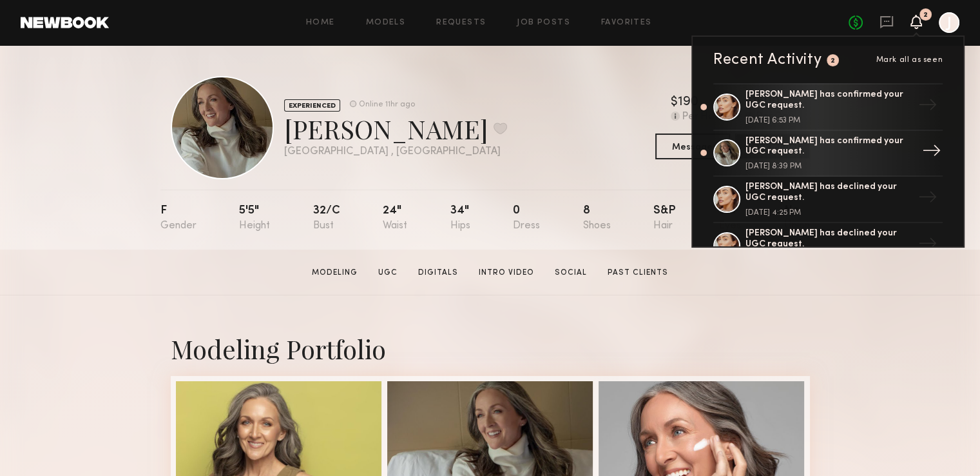 The image size is (980, 476). What do you see at coordinates (688, 102) in the screenshot?
I see `div: 190` at bounding box center [688, 102].